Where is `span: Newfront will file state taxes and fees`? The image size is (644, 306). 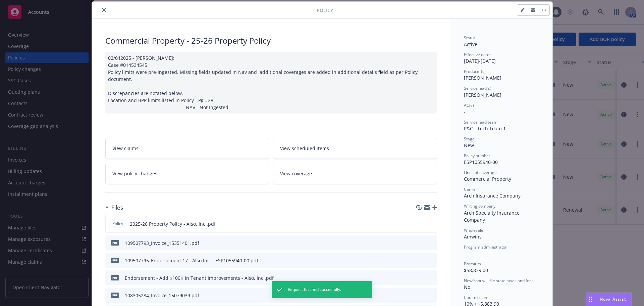
span: Newfront will file state taxes and fees is located at coordinates (499, 280).